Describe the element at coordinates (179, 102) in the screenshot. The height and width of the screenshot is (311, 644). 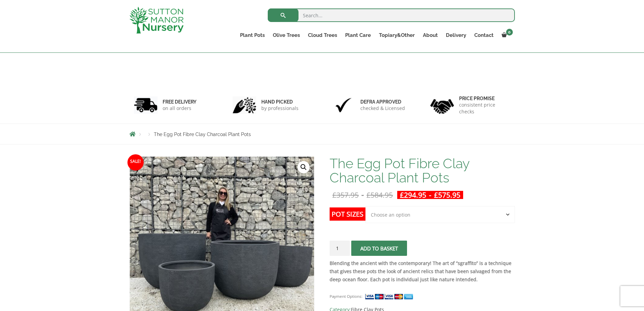
I see `h6: FREE DELIVERY` at that location.